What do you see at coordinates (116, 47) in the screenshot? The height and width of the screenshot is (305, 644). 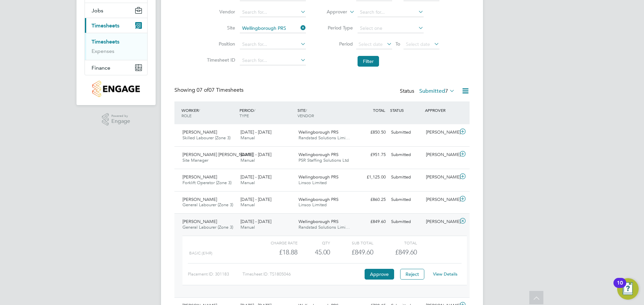 I see `div: Timesheets` at bounding box center [116, 47].